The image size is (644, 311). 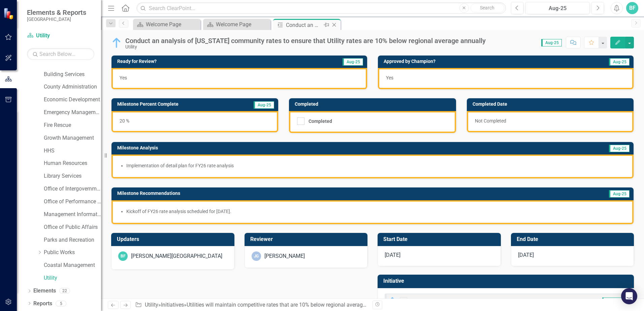 What do you see at coordinates (72, 265) in the screenshot?
I see `a: Coastal Management` at bounding box center [72, 265].